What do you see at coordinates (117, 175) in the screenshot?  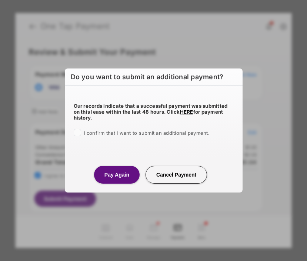 I see `button: Pay Again` at bounding box center [117, 175].